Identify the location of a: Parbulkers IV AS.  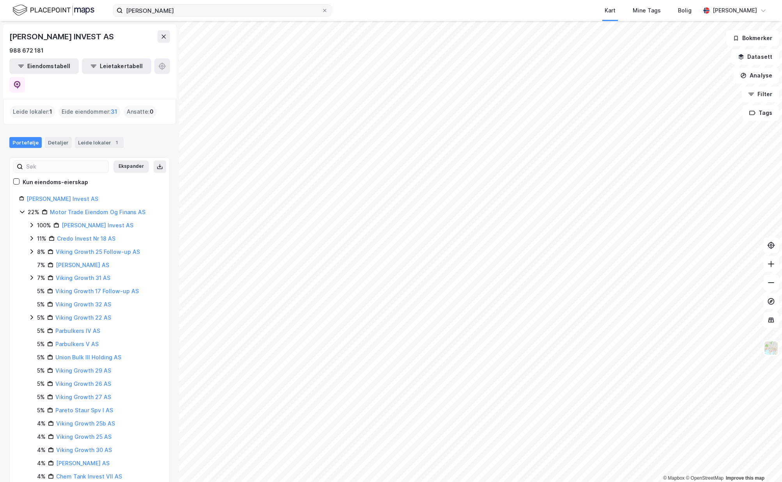
(78, 331).